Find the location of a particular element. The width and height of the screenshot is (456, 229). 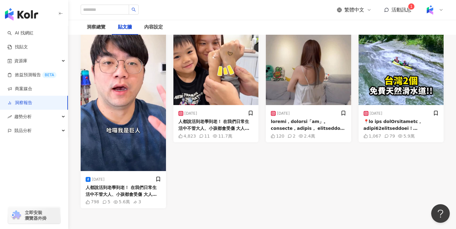

div: 1,067 is located at coordinates (372, 136).